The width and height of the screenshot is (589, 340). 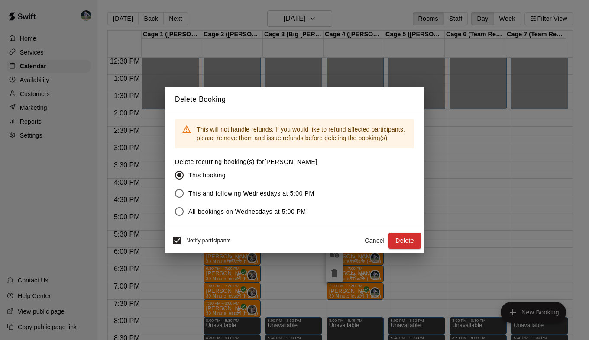 What do you see at coordinates (251, 194) in the screenshot?
I see `span: This and following Wednesdays at 5:00 PM` at bounding box center [251, 194].